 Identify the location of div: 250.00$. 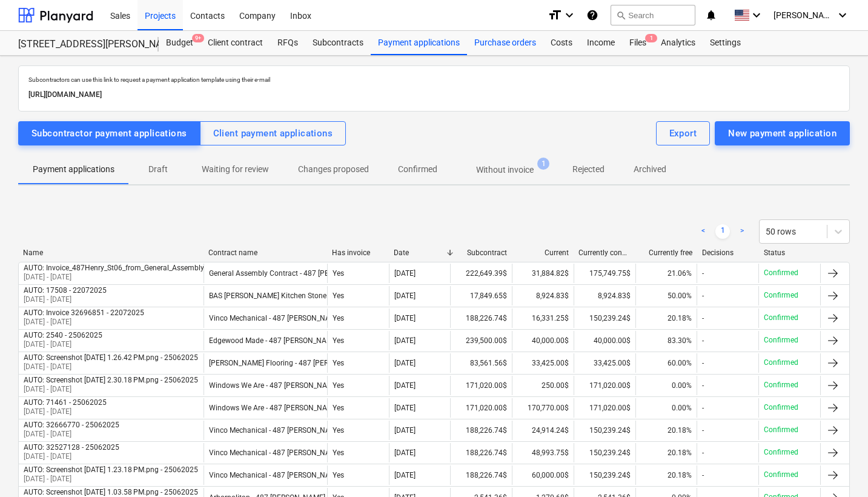
(543, 386).